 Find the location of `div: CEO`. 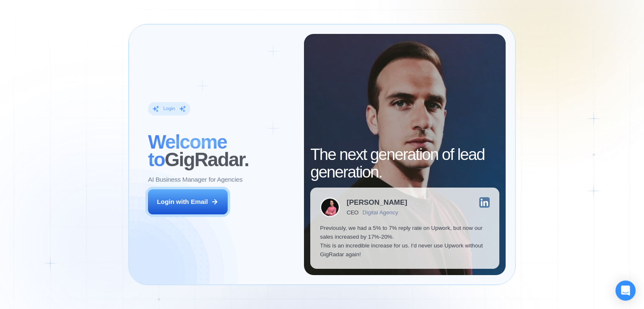

div: CEO is located at coordinates (352, 212).